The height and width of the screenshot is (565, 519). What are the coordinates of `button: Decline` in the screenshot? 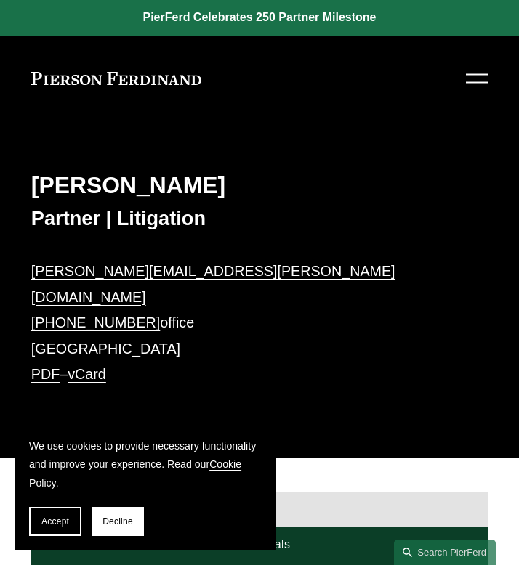 It's located at (118, 521).